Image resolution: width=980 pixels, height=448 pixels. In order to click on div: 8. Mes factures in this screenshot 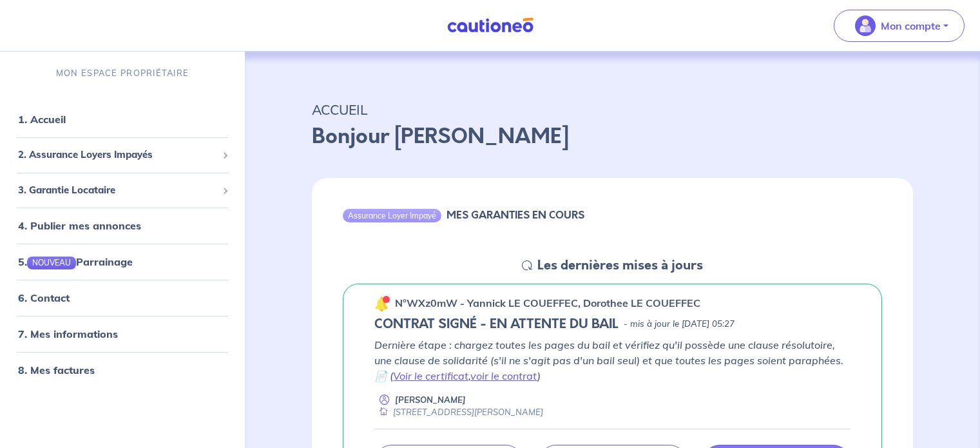, I will do `click(122, 370)`.